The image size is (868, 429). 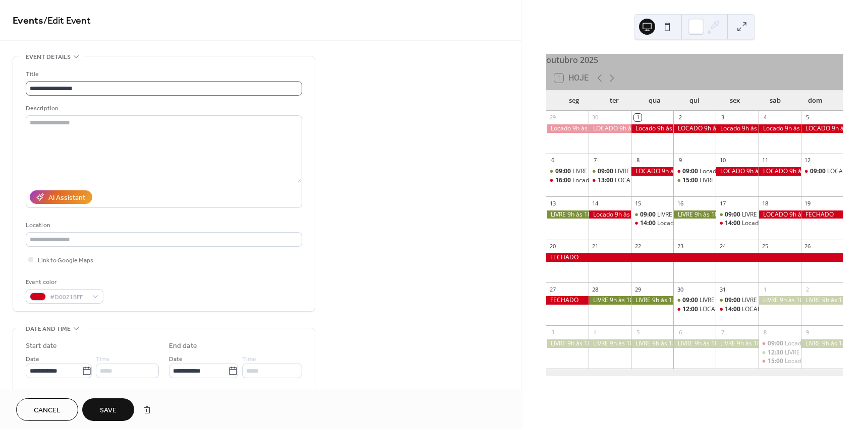 What do you see at coordinates (638, 246) in the screenshot?
I see `div: 22` at bounding box center [638, 246].